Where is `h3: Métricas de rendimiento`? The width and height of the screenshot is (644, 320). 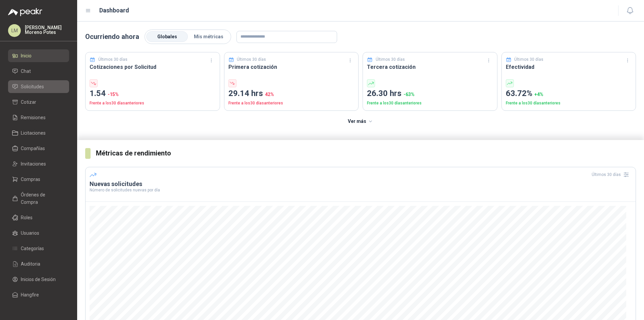
h3: Métricas de rendimiento is located at coordinates (366, 153).